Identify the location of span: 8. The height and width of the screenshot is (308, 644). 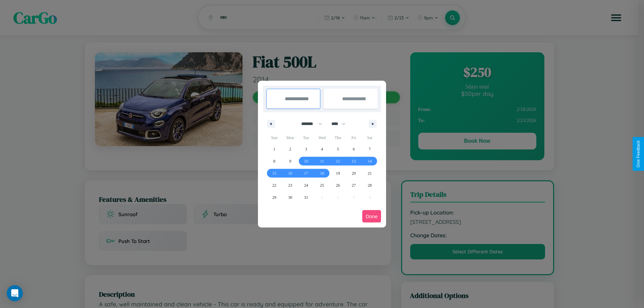
(274, 161).